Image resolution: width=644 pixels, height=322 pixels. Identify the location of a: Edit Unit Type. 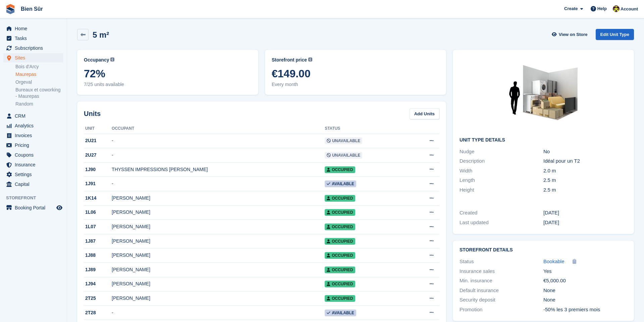
(615, 34).